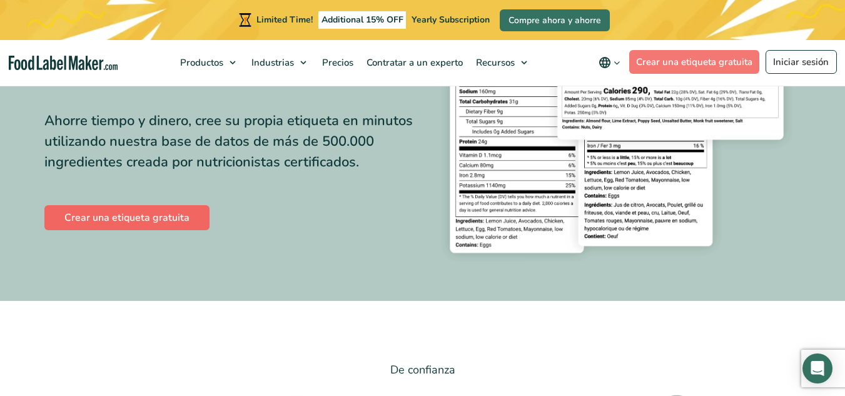  I want to click on a: Contratar a un experto, so click(413, 63).